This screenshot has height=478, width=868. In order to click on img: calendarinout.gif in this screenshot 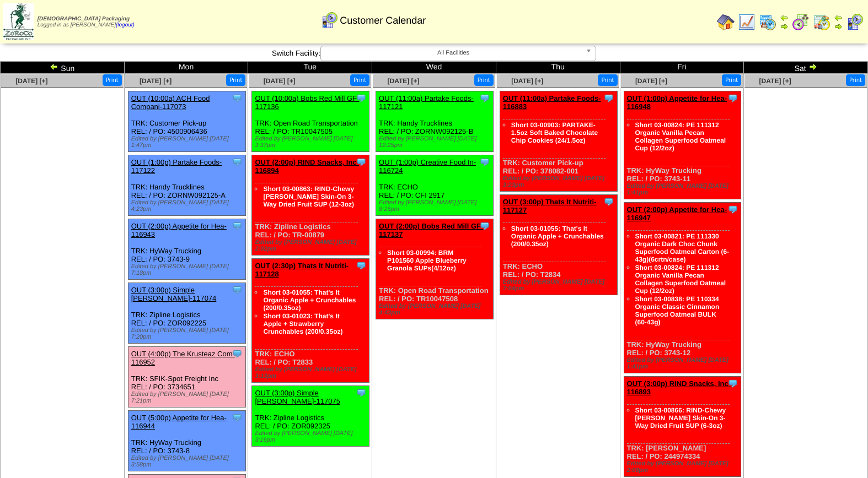, I will do `click(821, 22)`.